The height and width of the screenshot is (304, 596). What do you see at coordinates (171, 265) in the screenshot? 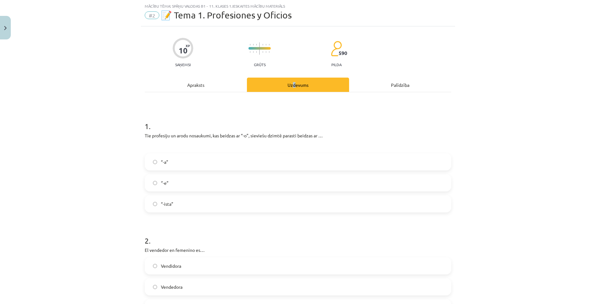
I see `span: Vendidora` at bounding box center [171, 265].